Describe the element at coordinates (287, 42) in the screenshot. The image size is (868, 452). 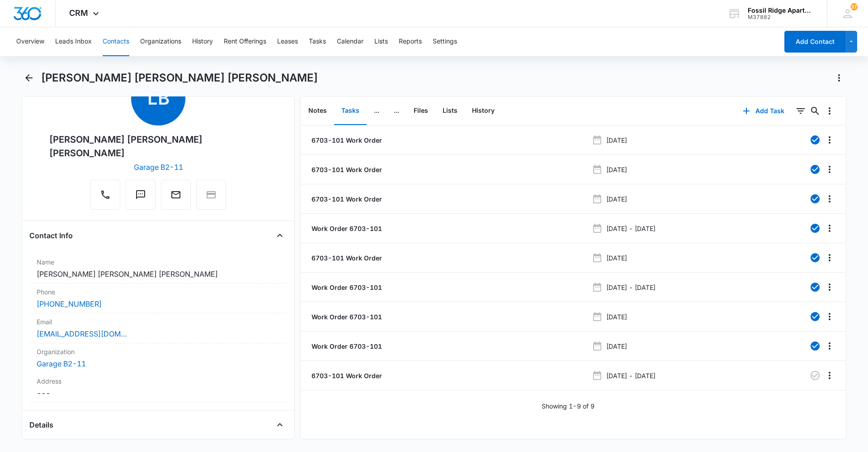
I see `button: Leases` at that location.